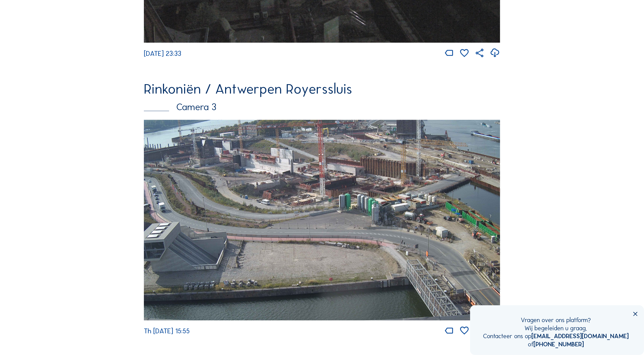  Describe the element at coordinates (322, 220) in the screenshot. I see `img: Image` at that location.